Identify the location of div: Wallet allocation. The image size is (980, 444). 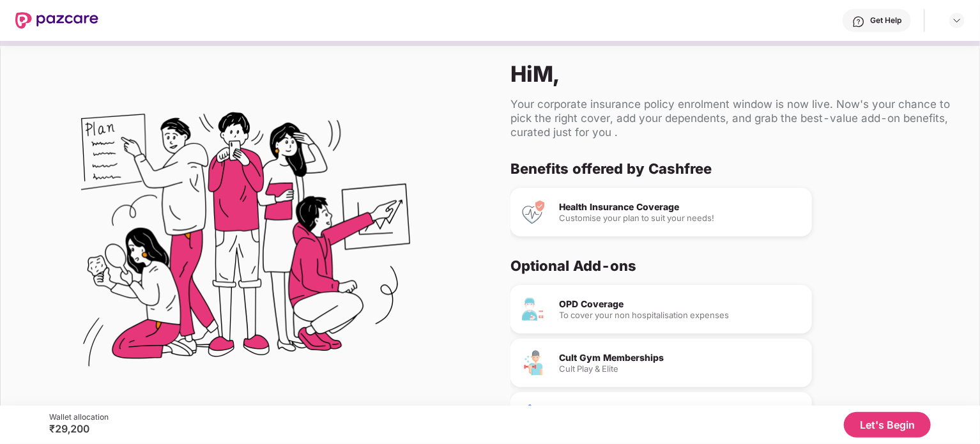
(78, 417).